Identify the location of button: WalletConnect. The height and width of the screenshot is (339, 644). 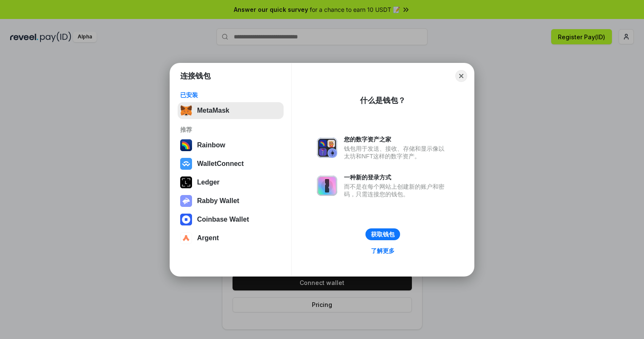
(230, 163).